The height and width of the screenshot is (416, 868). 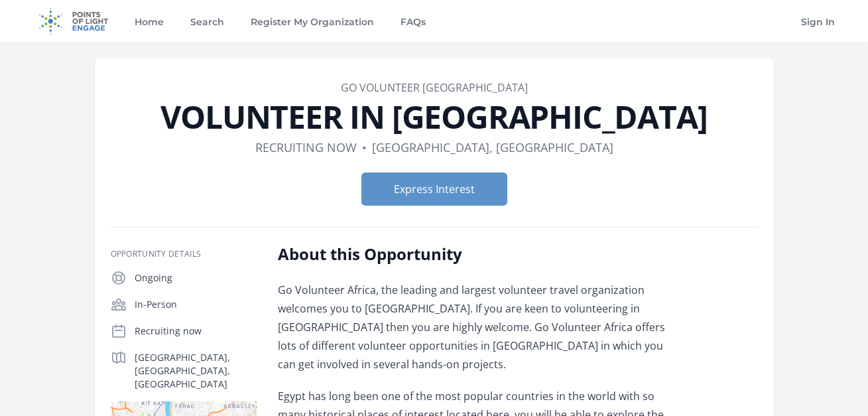 What do you see at coordinates (434, 189) in the screenshot?
I see `button: Express Interest` at bounding box center [434, 189].